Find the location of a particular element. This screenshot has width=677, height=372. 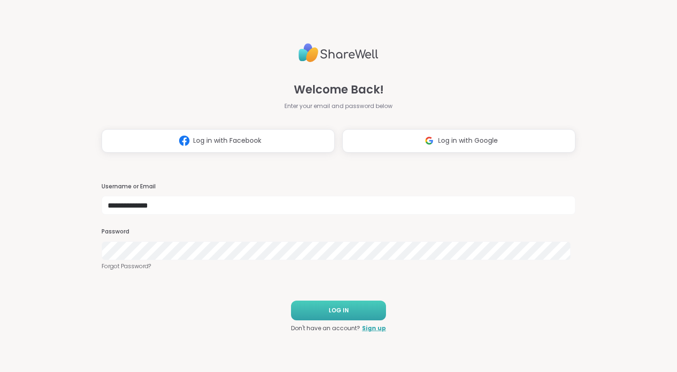

span: LOG IN is located at coordinates (339, 311).